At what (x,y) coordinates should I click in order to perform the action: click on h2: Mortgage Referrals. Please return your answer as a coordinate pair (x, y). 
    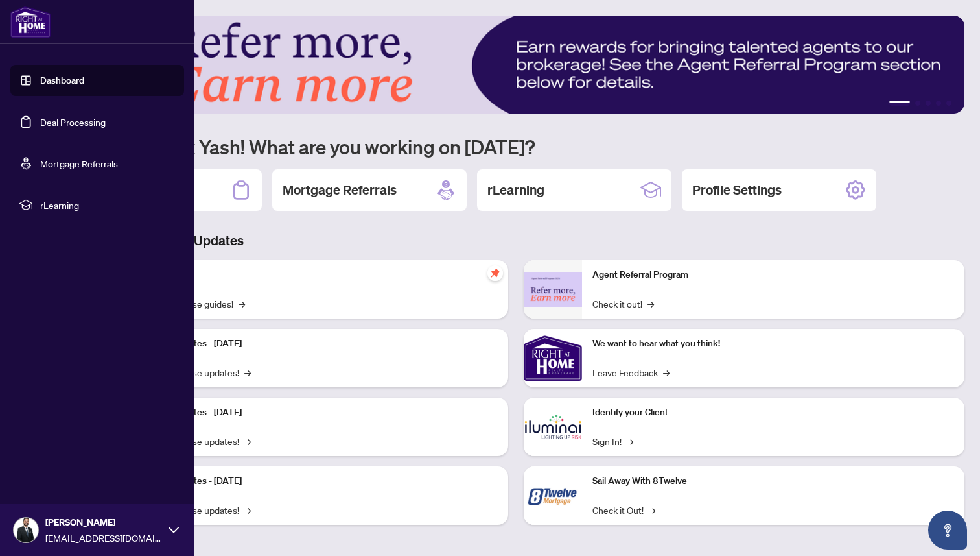
    Looking at the image, I should click on (339, 190).